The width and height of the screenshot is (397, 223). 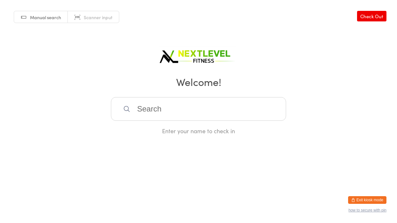 I want to click on div: Enter your name to check in, so click(x=199, y=131).